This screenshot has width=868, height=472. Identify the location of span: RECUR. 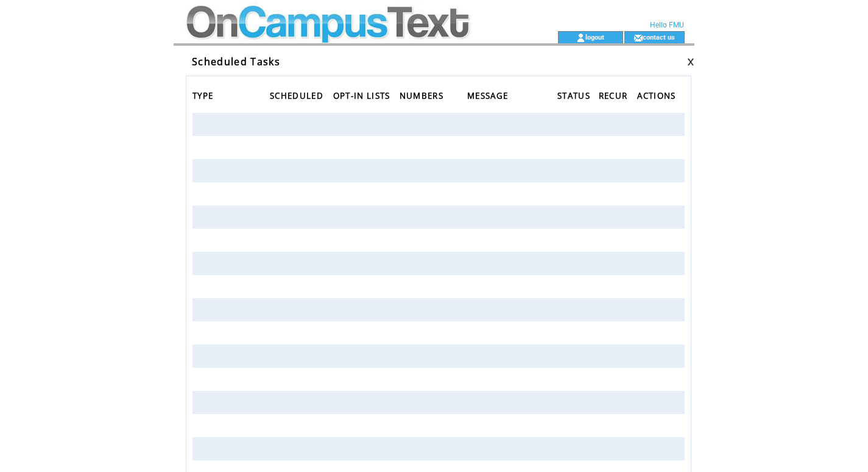
(614, 97).